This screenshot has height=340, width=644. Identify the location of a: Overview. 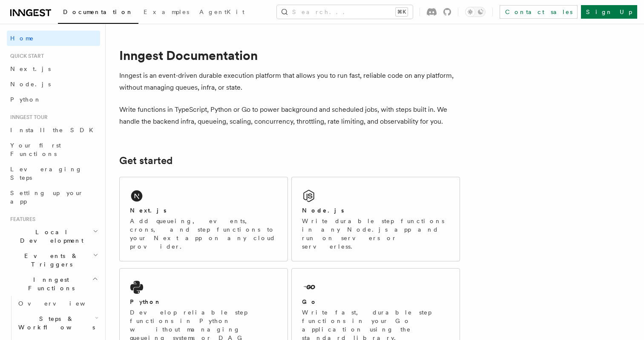
(57, 303).